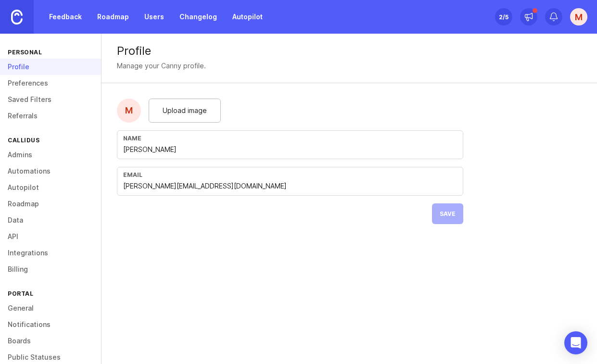 The image size is (597, 364). I want to click on div: Name, so click(290, 138).